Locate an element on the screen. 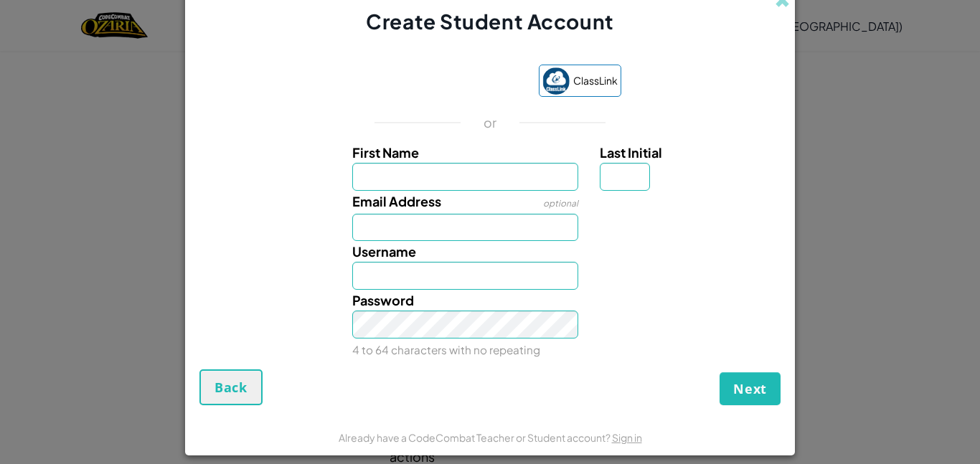  span: optional is located at coordinates (561, 203).